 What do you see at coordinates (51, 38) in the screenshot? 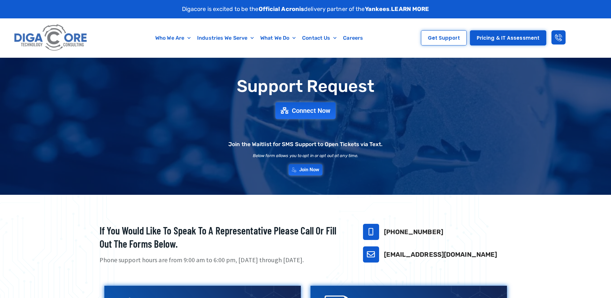
I see `img: Digacore logo 1` at bounding box center [51, 38].